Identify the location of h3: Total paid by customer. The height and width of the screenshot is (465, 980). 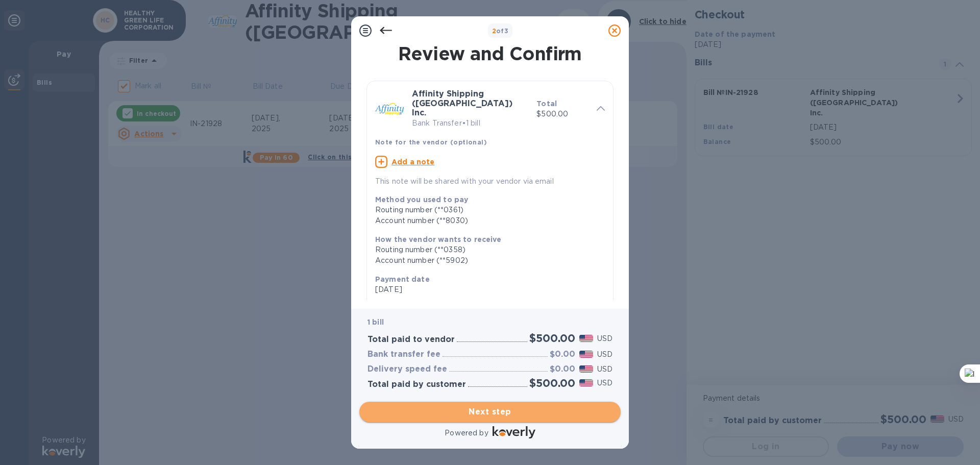
(416, 384).